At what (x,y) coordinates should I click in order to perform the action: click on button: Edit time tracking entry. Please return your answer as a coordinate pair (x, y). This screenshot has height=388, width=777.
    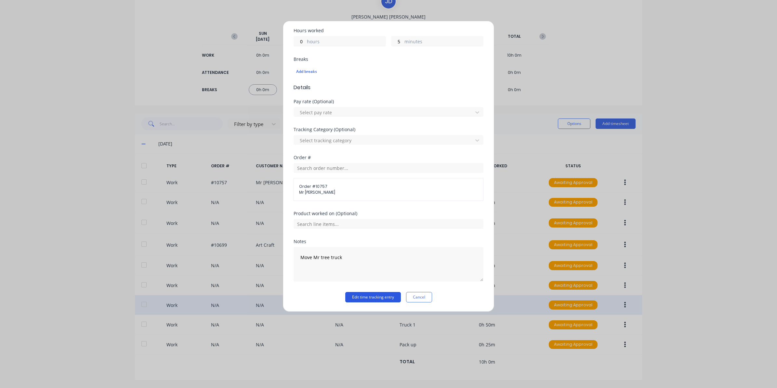
    Looking at the image, I should click on (373, 297).